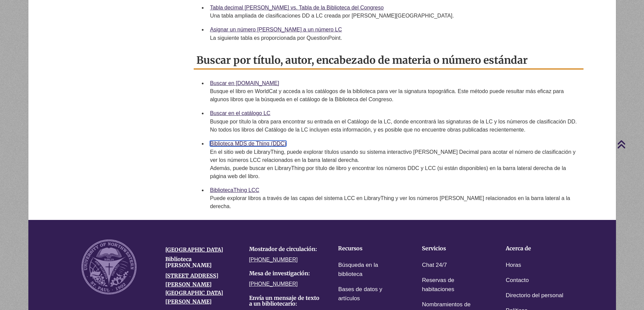 The height and width of the screenshot is (310, 644). What do you see at coordinates (370, 294) in the screenshot?
I see `a: Bases de datos y artículos` at bounding box center [370, 294].